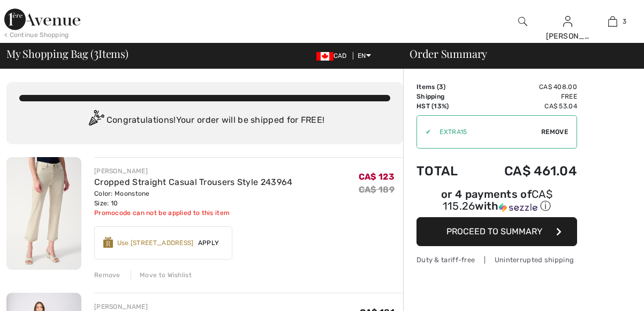  Describe the element at coordinates (613, 22) in the screenshot. I see `img: My Bag` at that location.